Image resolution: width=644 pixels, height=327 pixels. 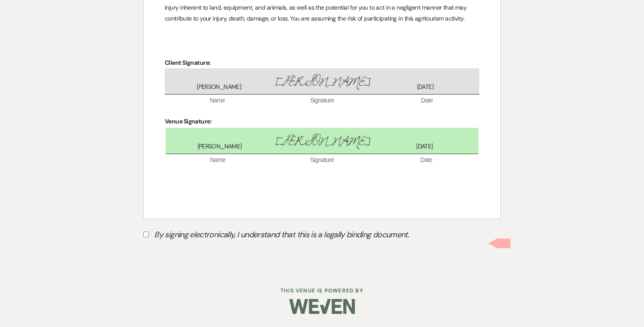 What do you see at coordinates (188, 121) in the screenshot?
I see `strong: Venue Signature:` at bounding box center [188, 121].